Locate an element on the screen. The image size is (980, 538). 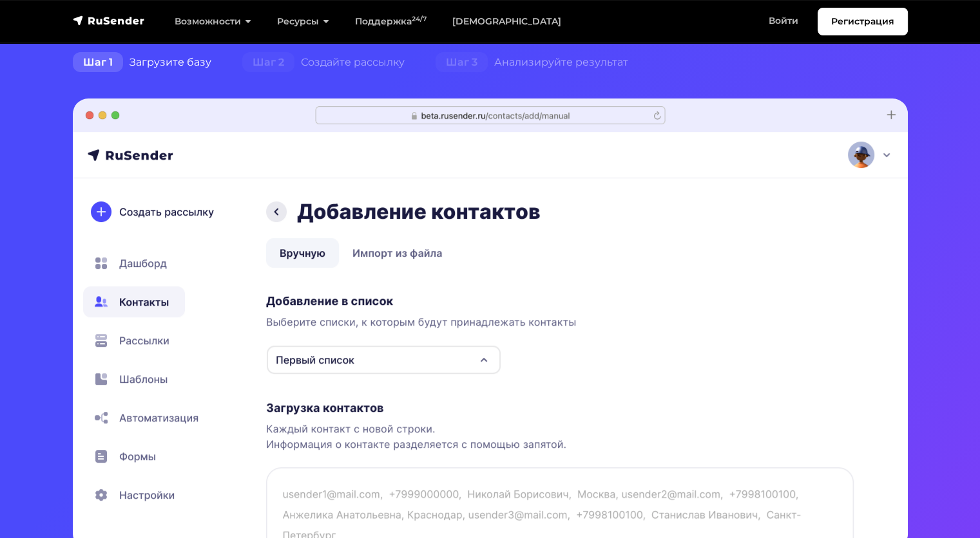
div: Создайте рассылку is located at coordinates (324, 62).